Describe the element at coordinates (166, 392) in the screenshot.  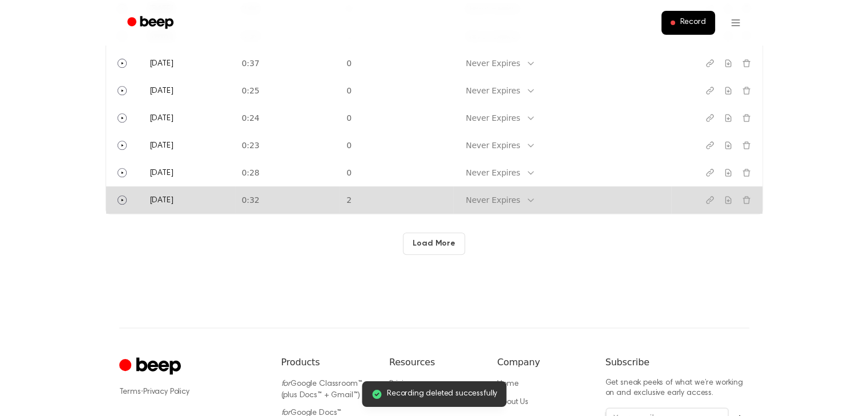
I see `a: Privacy Policy` at that location.